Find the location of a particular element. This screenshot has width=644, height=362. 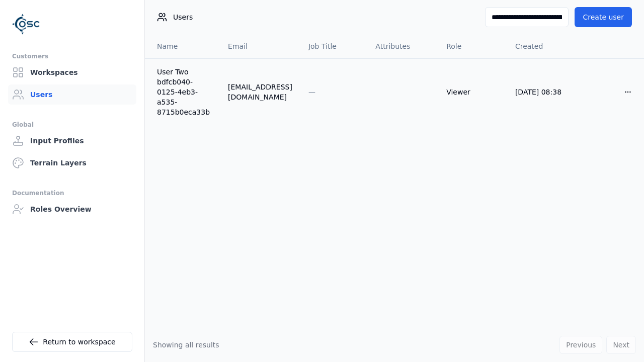

a: Workspaces is located at coordinates (72, 72).